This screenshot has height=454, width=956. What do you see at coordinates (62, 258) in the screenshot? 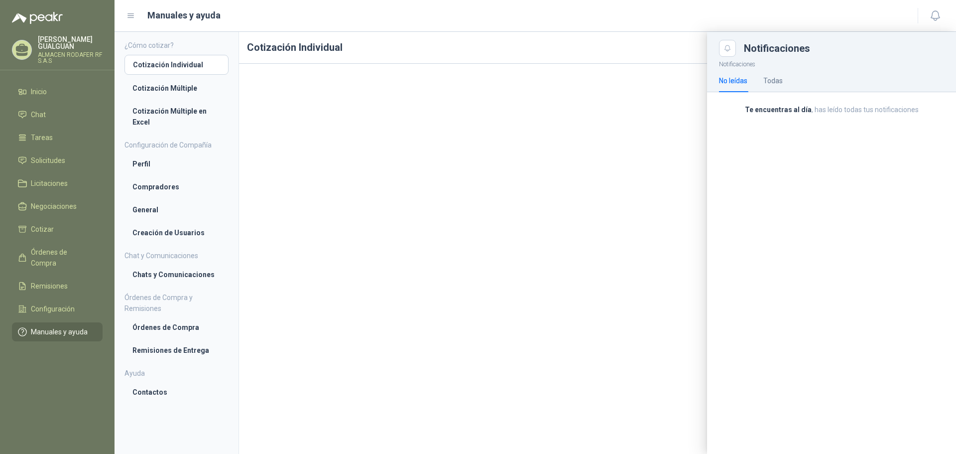
I see `span: Órdenes de Compra` at bounding box center [62, 258].